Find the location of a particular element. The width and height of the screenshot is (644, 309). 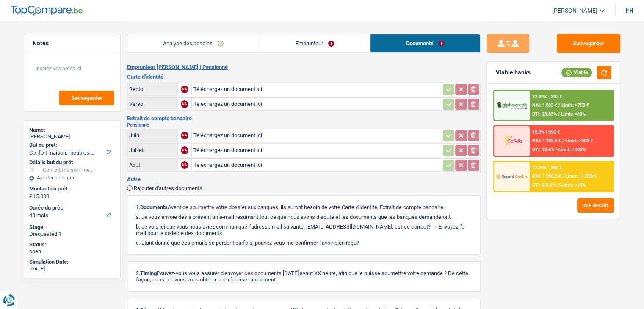

div: Ajouter une ligne is located at coordinates (72, 178).